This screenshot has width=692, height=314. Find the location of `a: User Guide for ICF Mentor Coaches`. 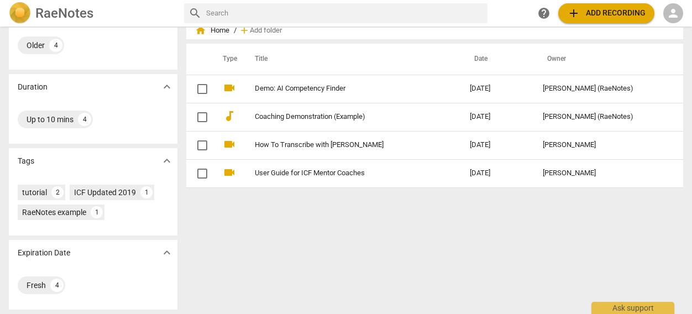

a: User Guide for ICF Mentor Coaches is located at coordinates (342, 173).